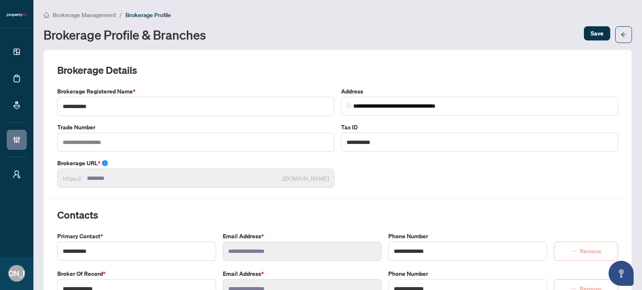  What do you see at coordinates (137, 274) in the screenshot?
I see `label: Broker of Record` at bounding box center [137, 274].